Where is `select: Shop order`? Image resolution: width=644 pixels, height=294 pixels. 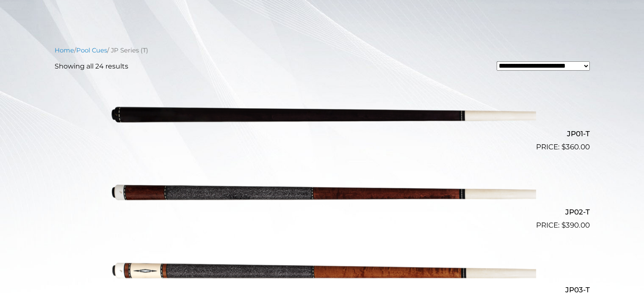
select: Shop order is located at coordinates (543, 66).